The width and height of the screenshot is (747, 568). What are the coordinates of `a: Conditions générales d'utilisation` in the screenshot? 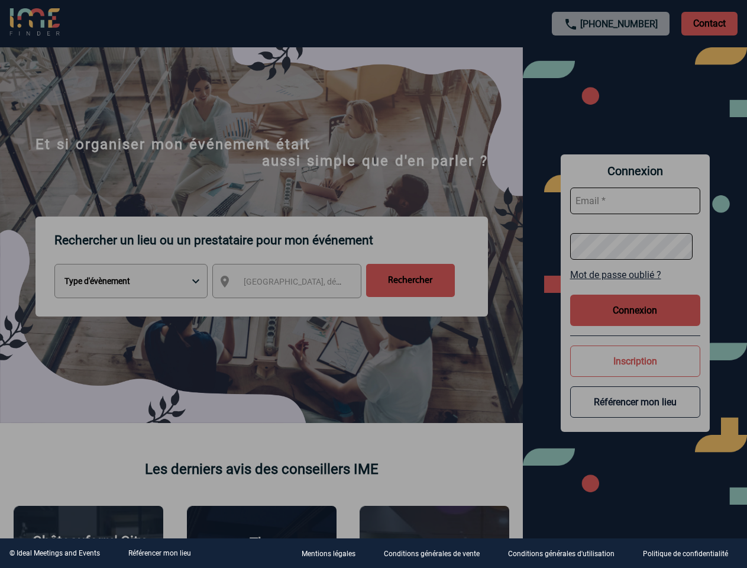 It's located at (566, 553).